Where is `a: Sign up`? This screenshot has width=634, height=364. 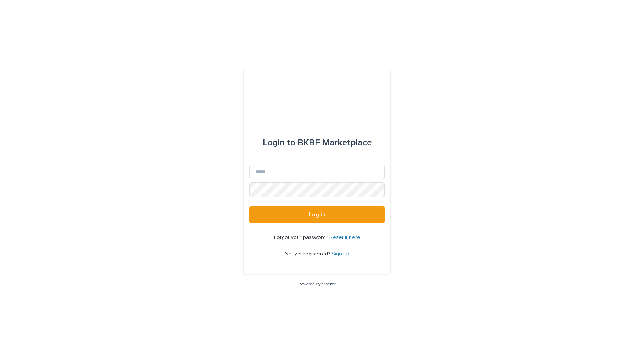
a: Sign up is located at coordinates (341, 254).